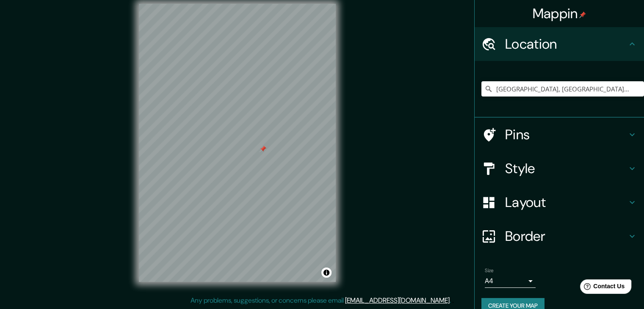 Image resolution: width=644 pixels, height=309 pixels. I want to click on h4: Pins, so click(566, 135).